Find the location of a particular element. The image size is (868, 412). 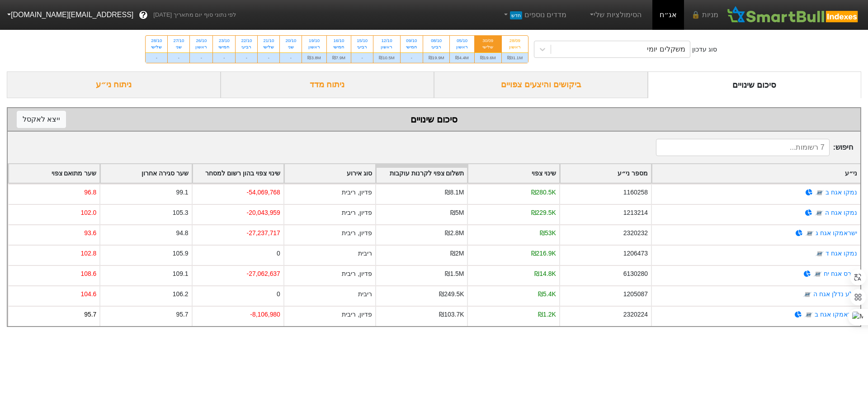

div: -27,237,717 is located at coordinates (264, 233).